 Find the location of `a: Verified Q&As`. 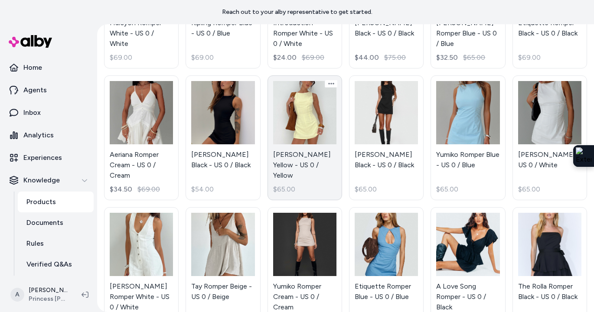

a: Verified Q&As is located at coordinates (55, 264).